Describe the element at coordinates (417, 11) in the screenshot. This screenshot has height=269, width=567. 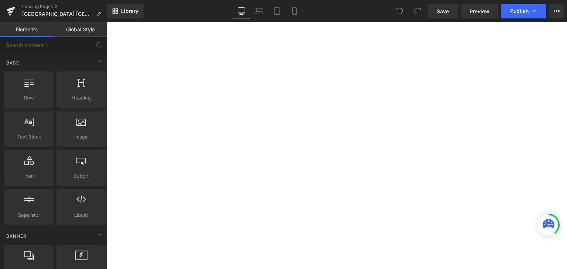
I see `button: Redo` at that location.